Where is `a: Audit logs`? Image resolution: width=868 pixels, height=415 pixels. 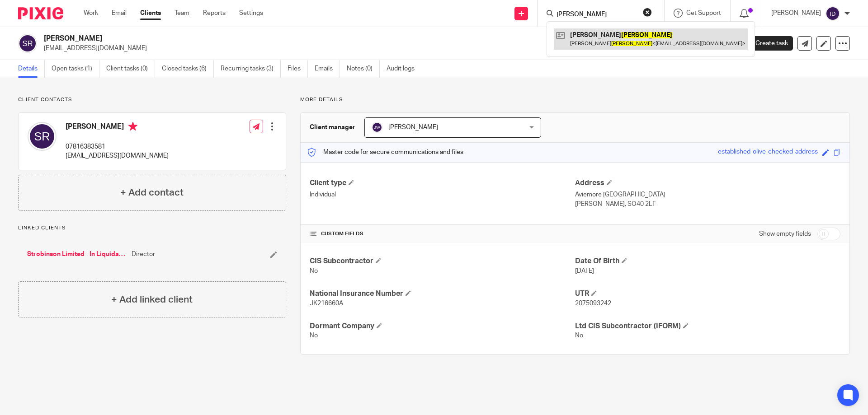
a: Audit logs is located at coordinates (404, 69).